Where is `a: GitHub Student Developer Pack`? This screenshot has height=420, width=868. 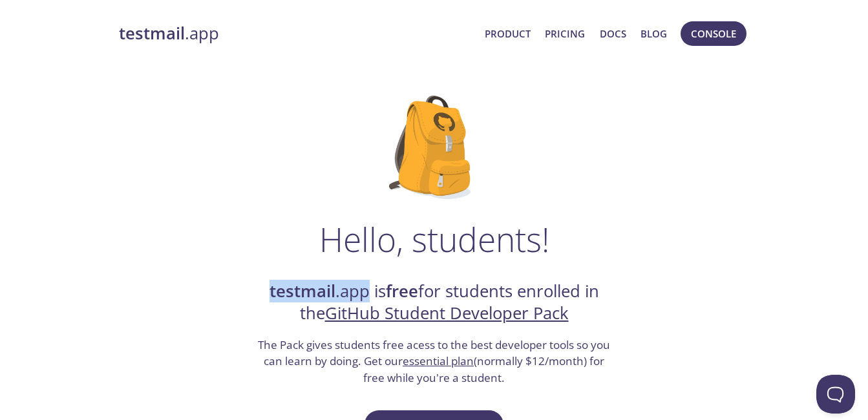
a: GitHub Student Developer Pack is located at coordinates (447, 313).